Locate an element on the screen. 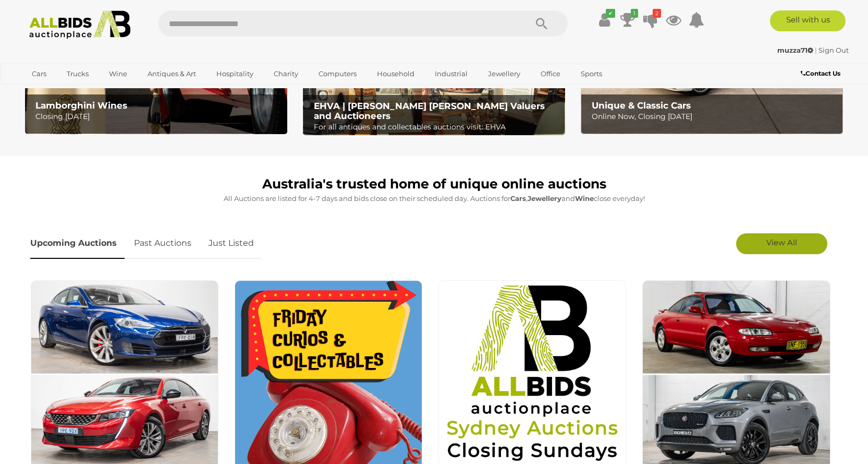 This screenshot has height=464, width=868. b: Contact Us is located at coordinates (821, 73).